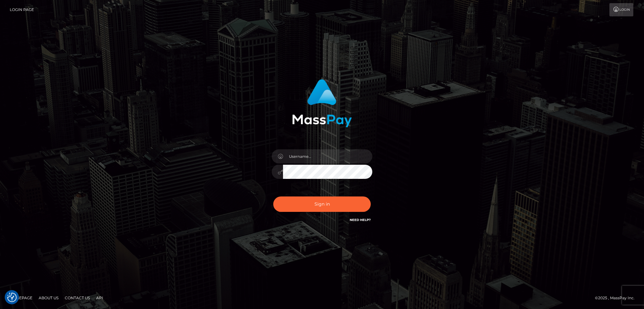  Describe the element at coordinates (100, 298) in the screenshot. I see `a: API` at that location.